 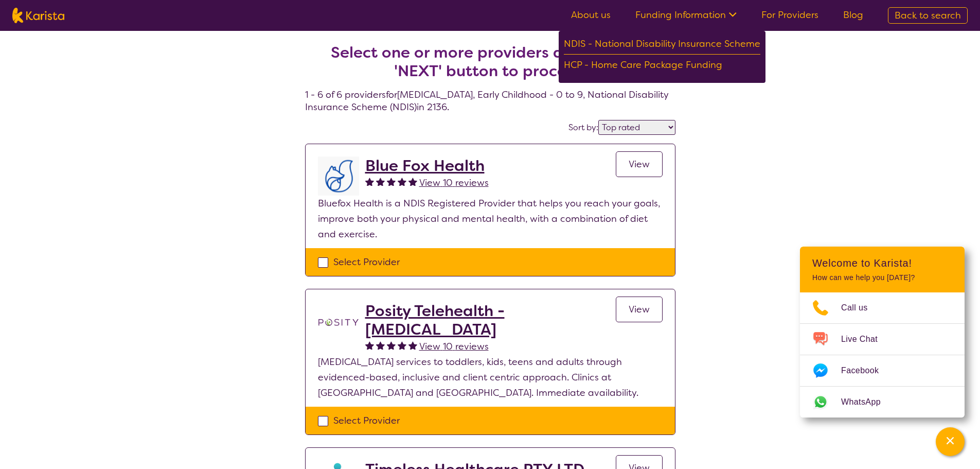 What do you see at coordinates (590, 15) in the screenshot?
I see `a: About us` at bounding box center [590, 15].